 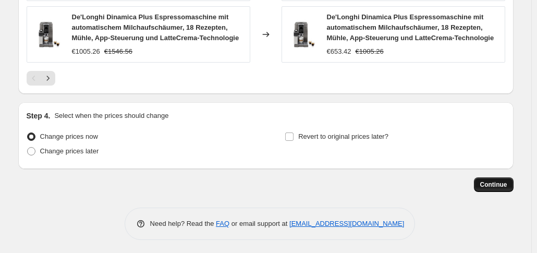 What do you see at coordinates (69, 136) in the screenshot?
I see `span: Change prices now` at bounding box center [69, 136].